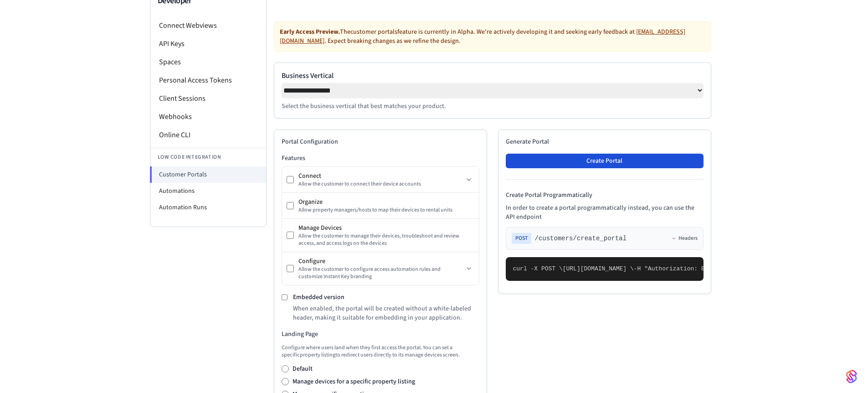 This screenshot has width=868, height=393. What do you see at coordinates (310, 32) in the screenshot?
I see `strong: Early Access Preview.` at bounding box center [310, 32].